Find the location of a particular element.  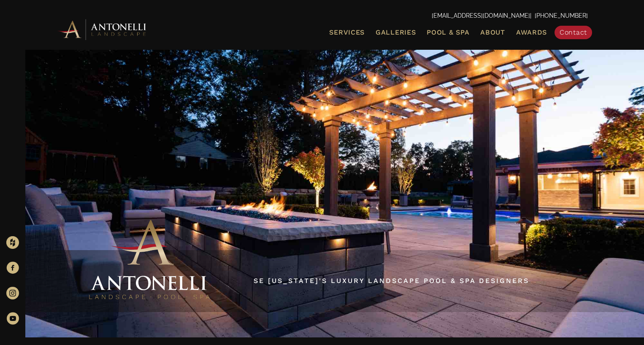

img: Antonelli Stacked Logo is located at coordinates (150, 260).